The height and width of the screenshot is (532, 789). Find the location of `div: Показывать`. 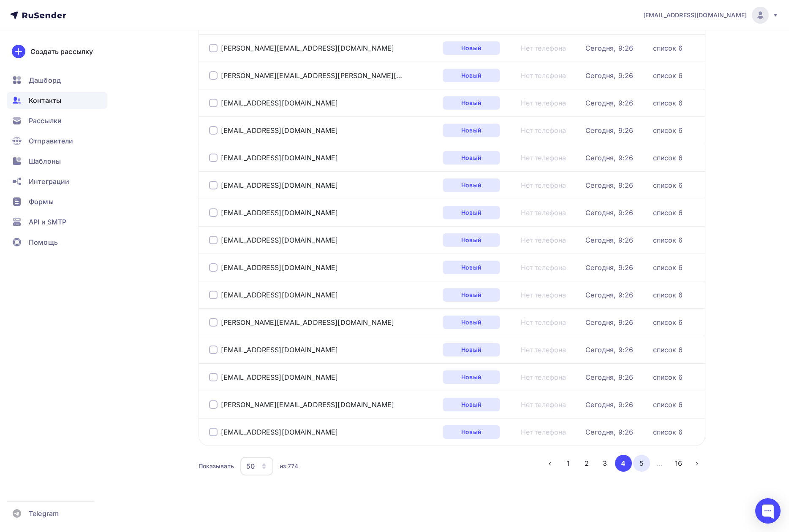

div: Показывать is located at coordinates (216, 466).